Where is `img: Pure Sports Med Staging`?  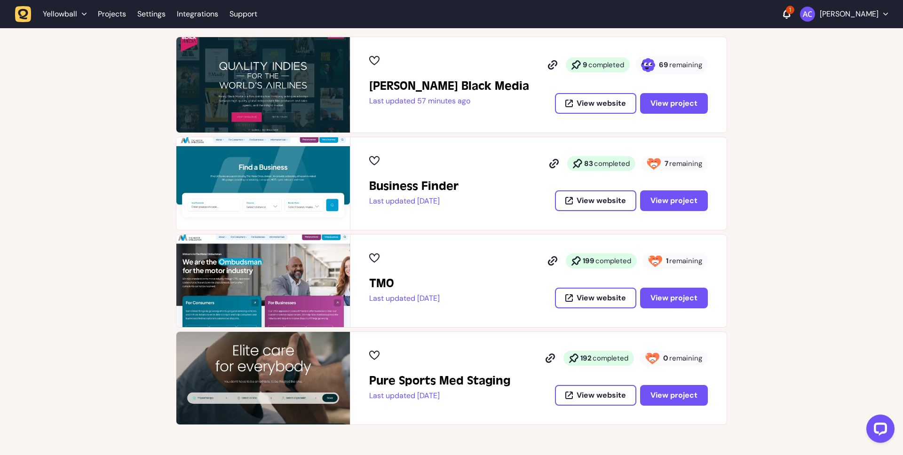
img: Pure Sports Med Staging is located at coordinates (263, 378).